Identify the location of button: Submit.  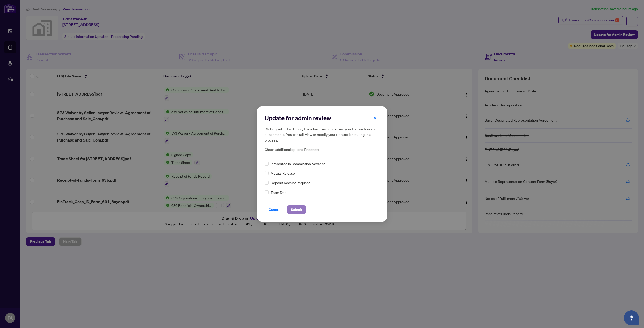
(296, 209).